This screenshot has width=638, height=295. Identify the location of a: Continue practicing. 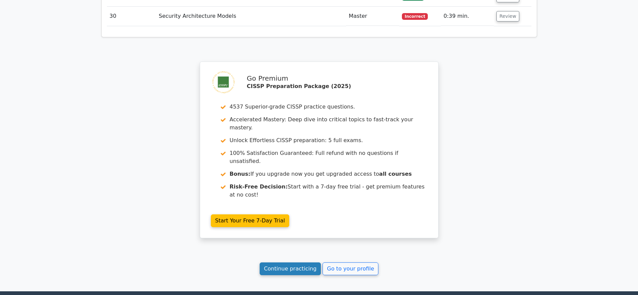
(290, 269).